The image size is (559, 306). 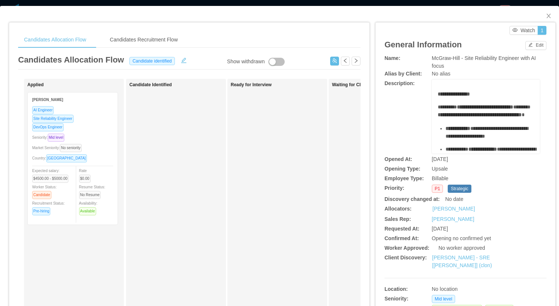 What do you see at coordinates (52, 175) in the screenshot?
I see `span: Expected salary:` at bounding box center [52, 175].